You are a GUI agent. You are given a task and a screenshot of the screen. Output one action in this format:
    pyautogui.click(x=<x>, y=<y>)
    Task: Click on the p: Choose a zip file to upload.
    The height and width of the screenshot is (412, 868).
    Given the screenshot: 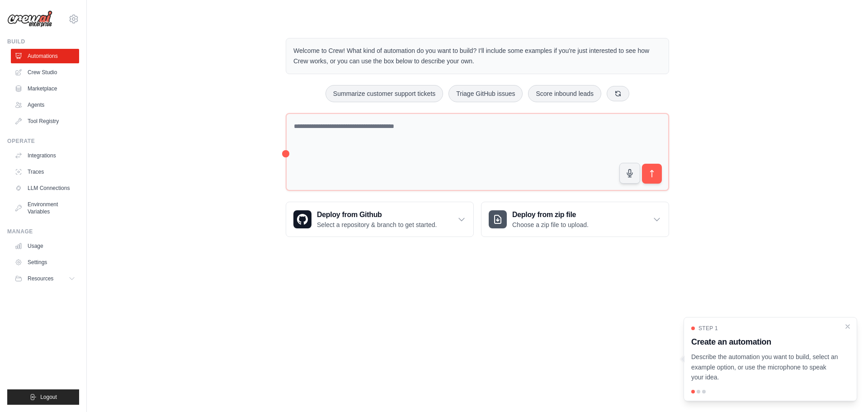 What is the action you would take?
    pyautogui.click(x=550, y=224)
    